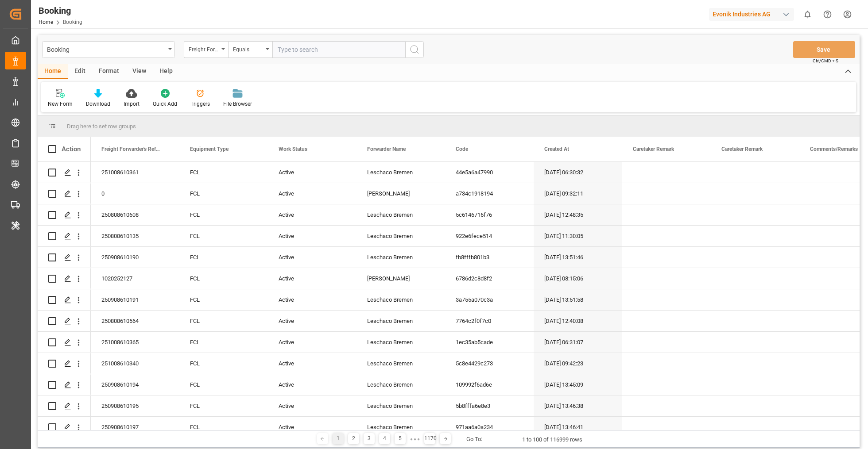  Describe the element at coordinates (237, 104) in the screenshot. I see `div: File Browser` at that location.